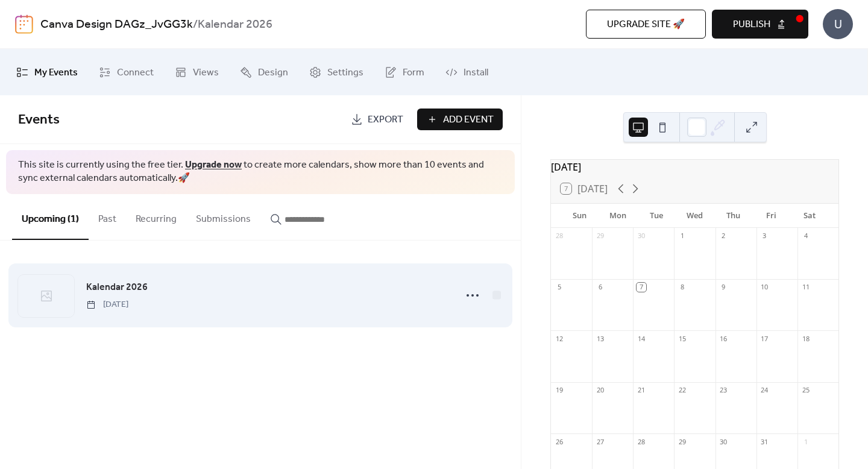 The width and height of the screenshot is (868, 469). I want to click on span: Export, so click(386, 120).